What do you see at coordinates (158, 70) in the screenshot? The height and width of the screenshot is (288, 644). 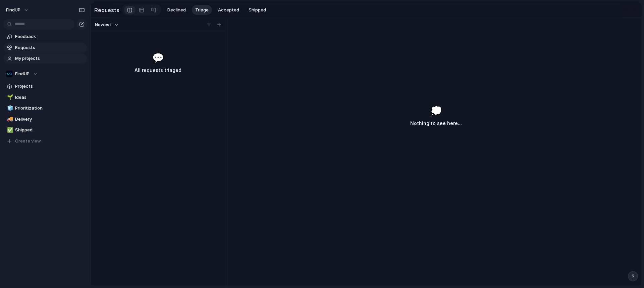 I see `h3: All requests triaged` at bounding box center [158, 70].